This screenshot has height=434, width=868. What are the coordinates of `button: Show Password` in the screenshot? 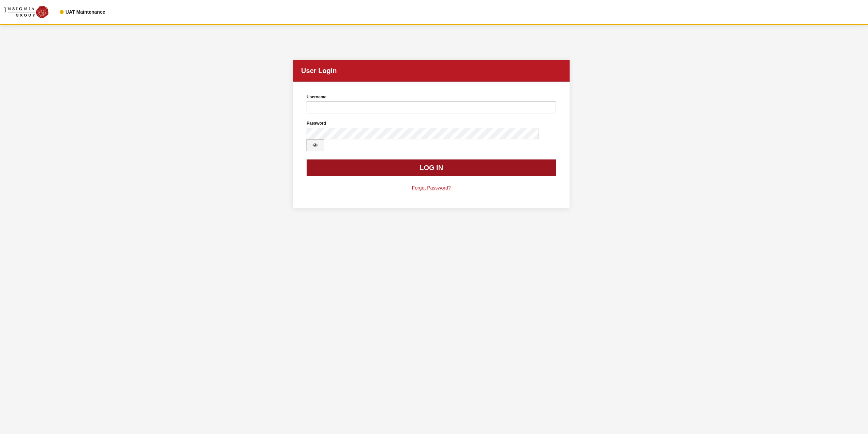 It's located at (315, 145).